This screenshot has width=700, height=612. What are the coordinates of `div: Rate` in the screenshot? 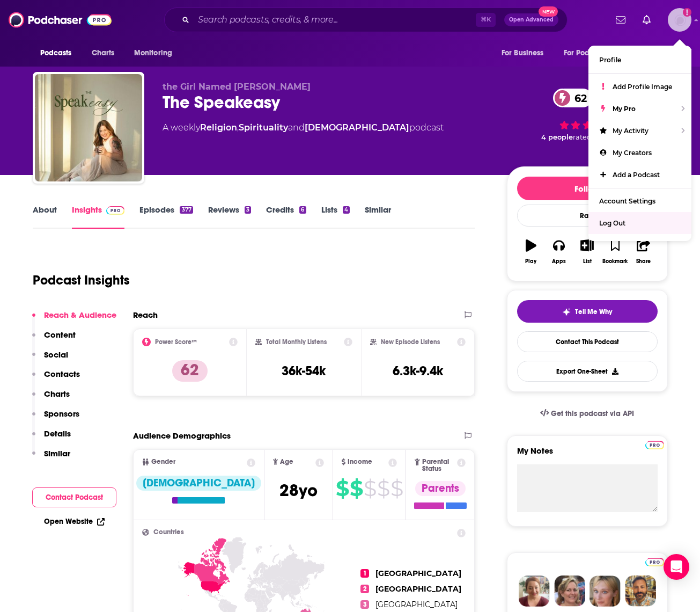 It's located at (587, 215).